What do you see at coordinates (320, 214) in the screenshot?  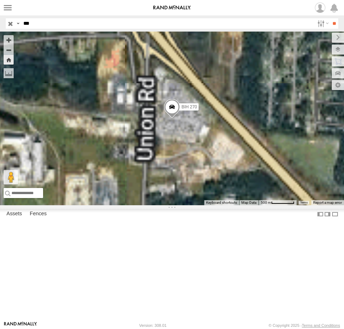 I see `label: Dock Summary Table to the Left` at bounding box center [320, 214].